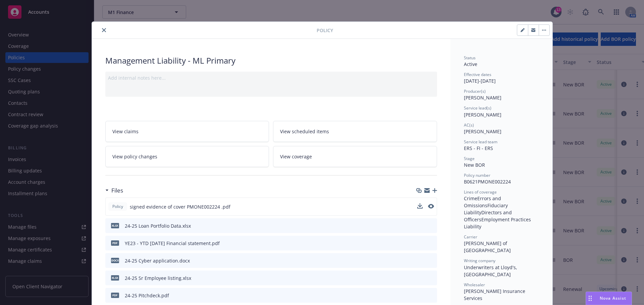 The width and height of the screenshot is (644, 305). I want to click on span: Fiduciary Liability, so click(487, 209).